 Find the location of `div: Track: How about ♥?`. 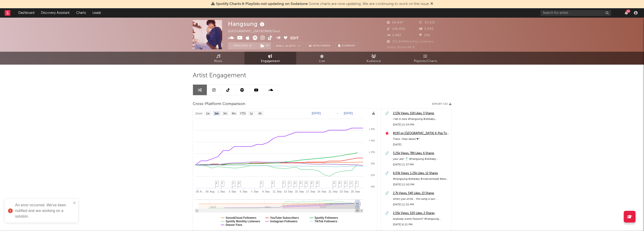

div: Track: How about ♥? is located at coordinates (421, 139).